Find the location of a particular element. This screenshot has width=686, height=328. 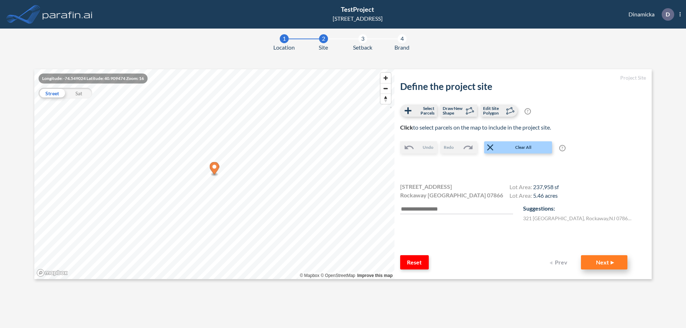

span: Edit Site Polygon is located at coordinates (493, 111).